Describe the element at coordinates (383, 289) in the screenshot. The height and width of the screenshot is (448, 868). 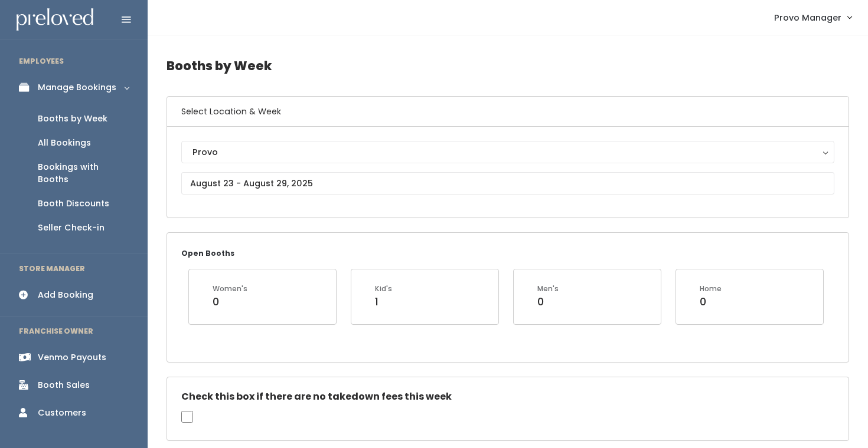
I see `div: Kid's` at that location.